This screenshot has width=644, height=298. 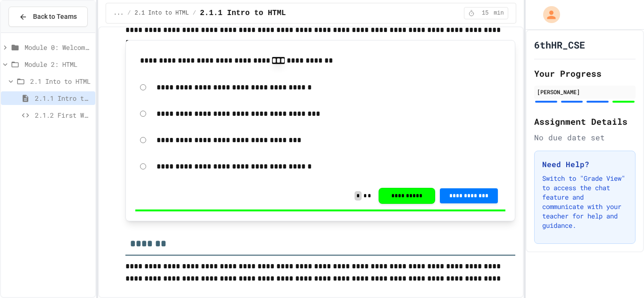 What do you see at coordinates (485, 13) in the screenshot?
I see `span: 15` at bounding box center [485, 13].